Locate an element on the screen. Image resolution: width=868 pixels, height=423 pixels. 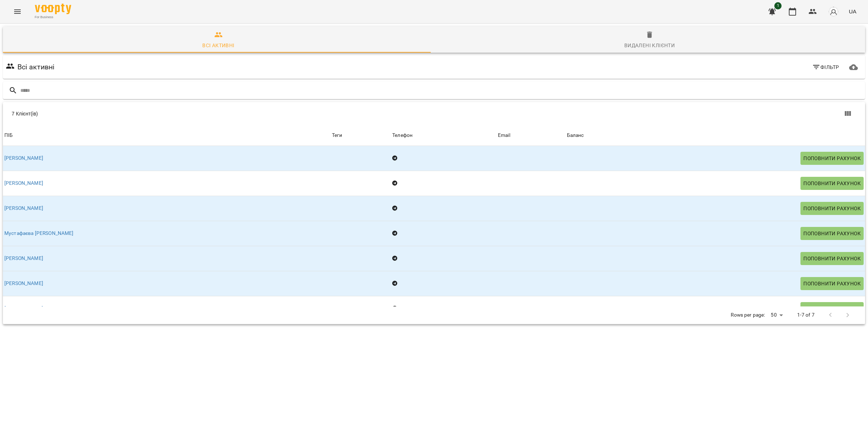
span: UA is located at coordinates (852, 11).